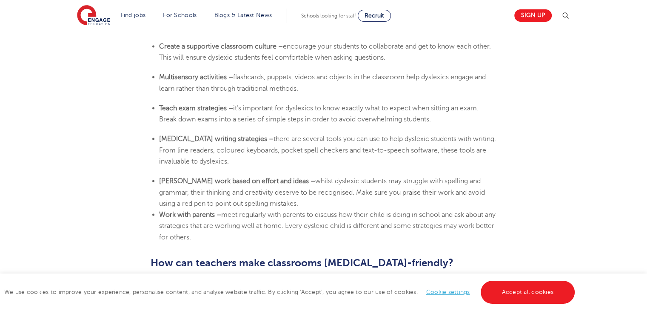 This screenshot has height=311, width=647. Describe the element at coordinates (243, 15) in the screenshot. I see `a: Blogs & Latest News` at that location.